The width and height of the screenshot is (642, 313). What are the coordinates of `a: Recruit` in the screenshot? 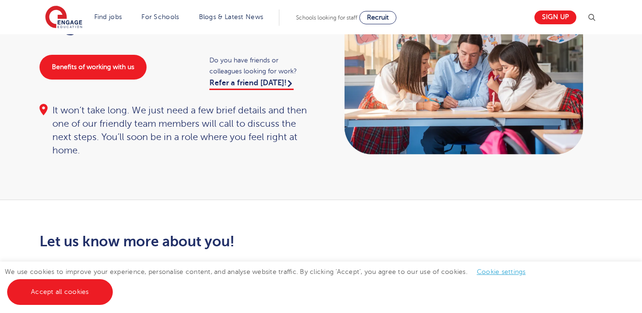 It's located at (378, 18).